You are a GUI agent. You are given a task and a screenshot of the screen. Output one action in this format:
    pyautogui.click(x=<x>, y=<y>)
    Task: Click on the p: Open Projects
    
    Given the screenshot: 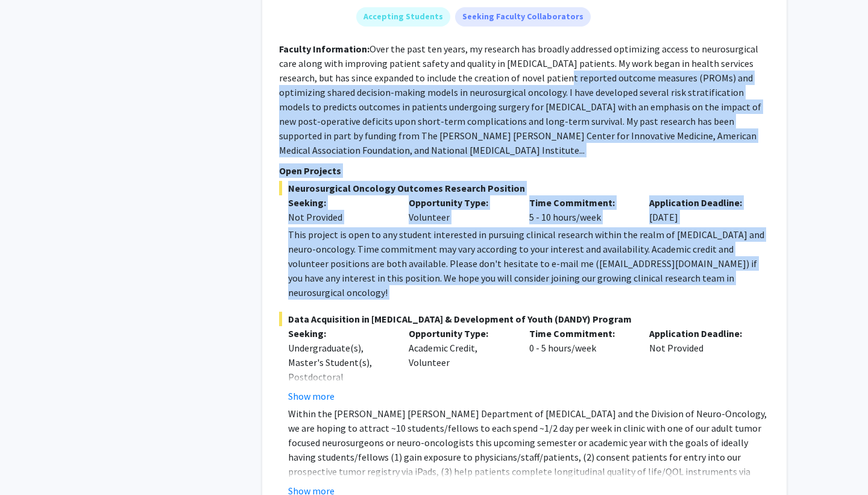 What is the action you would take?
    pyautogui.click(x=525, y=170)
    